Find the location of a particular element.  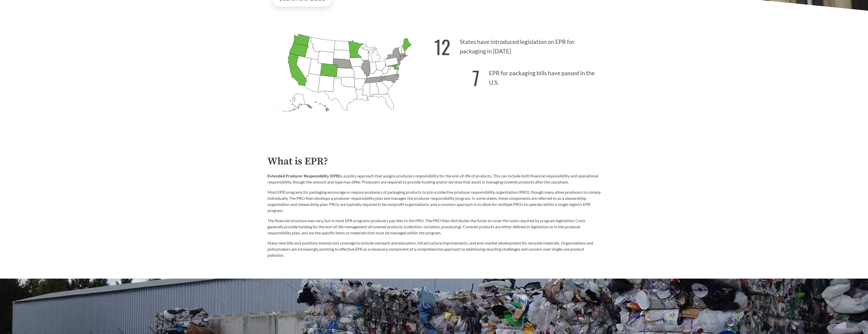

h2: What is EPR? is located at coordinates (434, 161).